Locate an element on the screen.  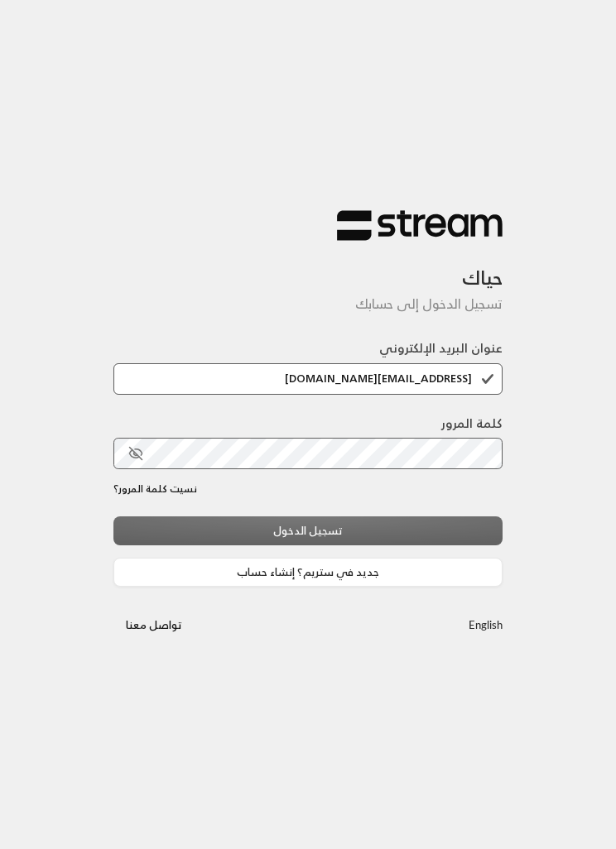
button: toggle password visibility is located at coordinates (135, 453).